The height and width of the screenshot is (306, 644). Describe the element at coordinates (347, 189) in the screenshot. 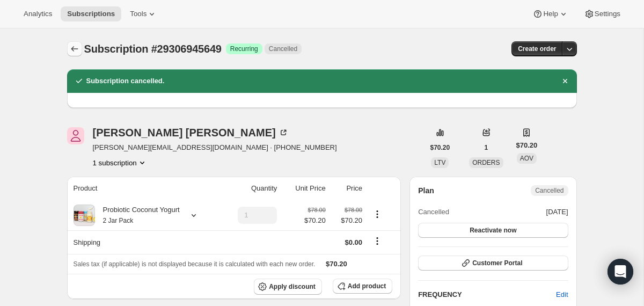

I see `th: Price` at that location.